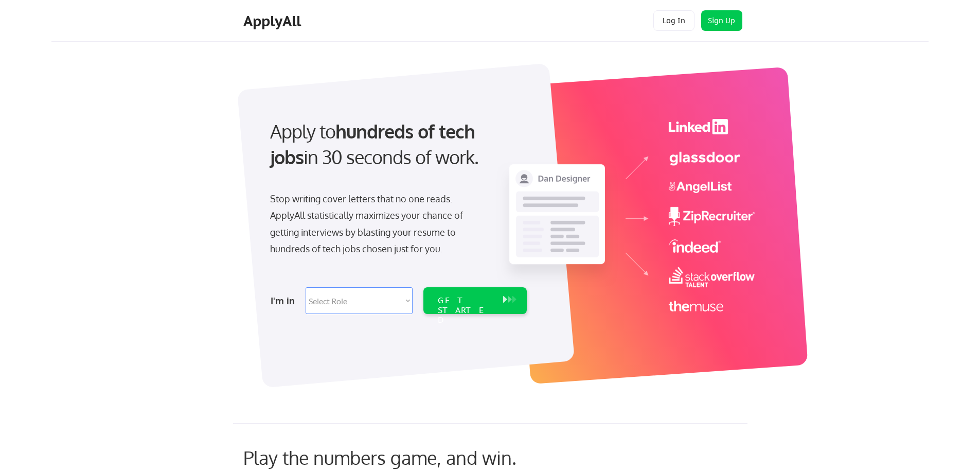 This screenshot has height=469, width=980. What do you see at coordinates (396, 144) in the screenshot?
I see `div: Apply to in 30 seconds of work.` at bounding box center [396, 144].